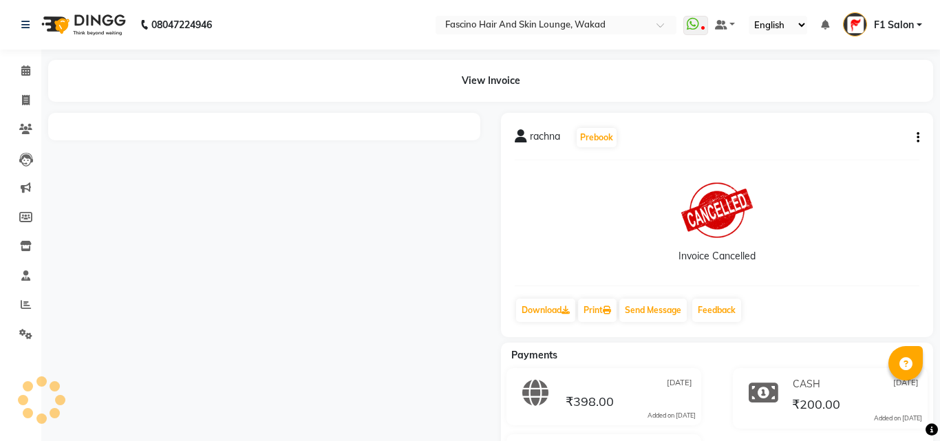 This screenshot has width=940, height=441. Describe the element at coordinates (546, 310) in the screenshot. I see `a: Download` at that location.